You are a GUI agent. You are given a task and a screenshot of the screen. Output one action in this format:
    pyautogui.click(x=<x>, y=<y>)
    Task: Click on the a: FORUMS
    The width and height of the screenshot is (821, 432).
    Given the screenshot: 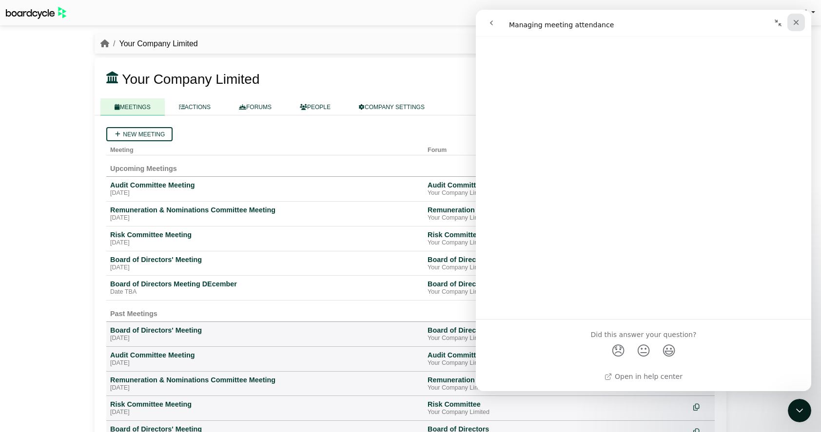 What is the action you would take?
    pyautogui.click(x=255, y=107)
    